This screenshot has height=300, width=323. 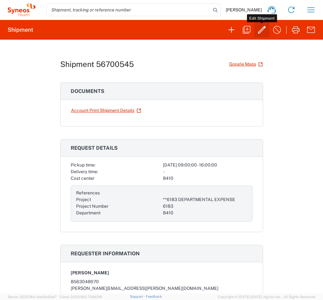 What do you see at coordinates (118, 213) in the screenshot?
I see `div: Department` at bounding box center [118, 213].